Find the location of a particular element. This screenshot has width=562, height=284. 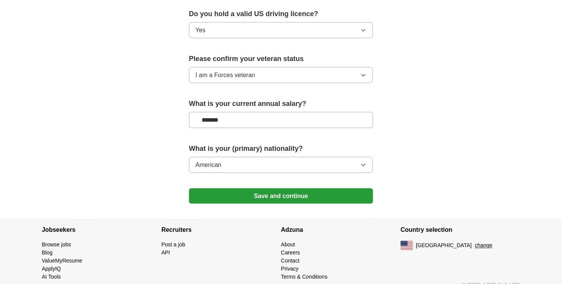

a: API is located at coordinates (166, 253).